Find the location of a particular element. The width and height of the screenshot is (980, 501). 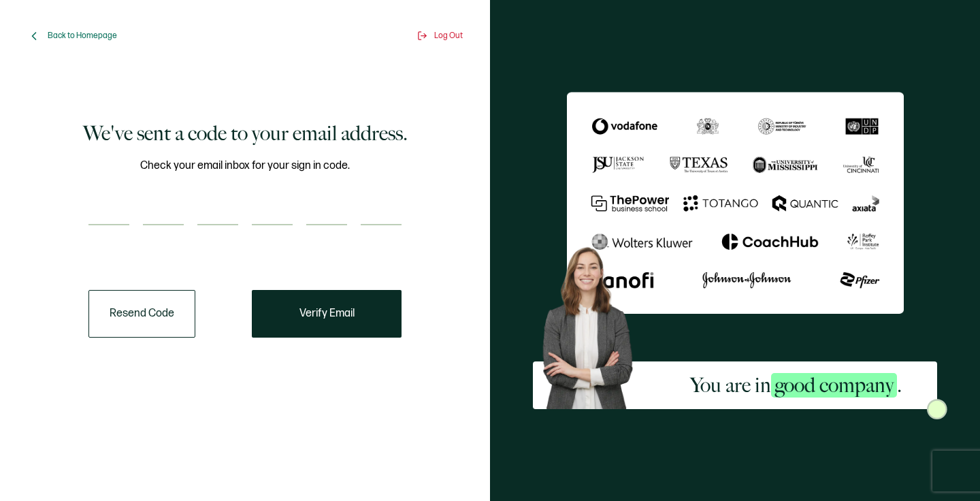

span: good company is located at coordinates (834, 385).